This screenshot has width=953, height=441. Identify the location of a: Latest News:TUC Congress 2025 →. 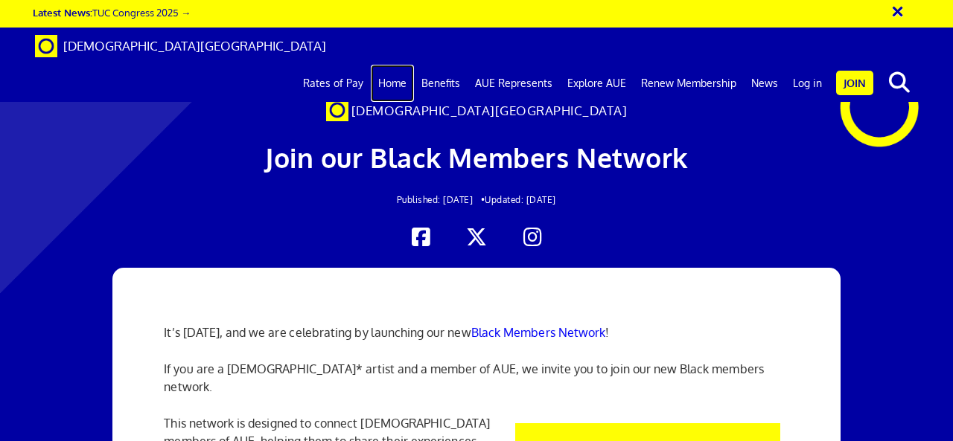
(112, 12).